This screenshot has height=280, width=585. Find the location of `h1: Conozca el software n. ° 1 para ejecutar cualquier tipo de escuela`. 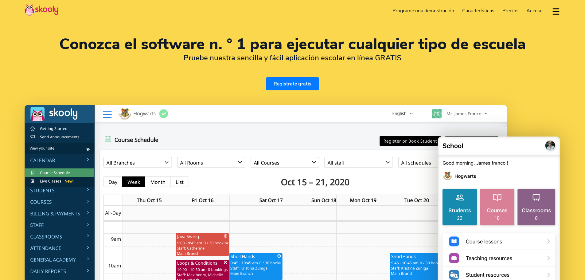

h1: Conozca el software n. ° 1 para ejecutar cualquier tipo de escuela is located at coordinates (292, 44).